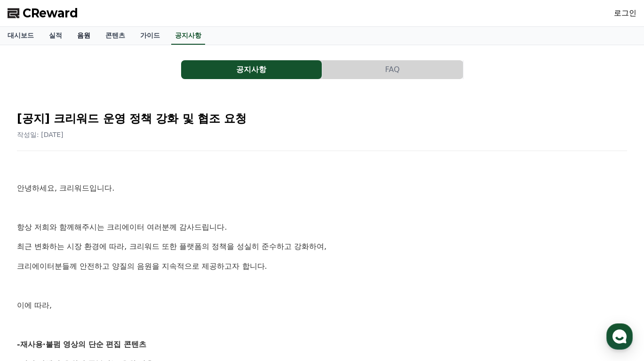 The image size is (644, 361). Describe the element at coordinates (43, 13) in the screenshot. I see `a: CReward` at that location.